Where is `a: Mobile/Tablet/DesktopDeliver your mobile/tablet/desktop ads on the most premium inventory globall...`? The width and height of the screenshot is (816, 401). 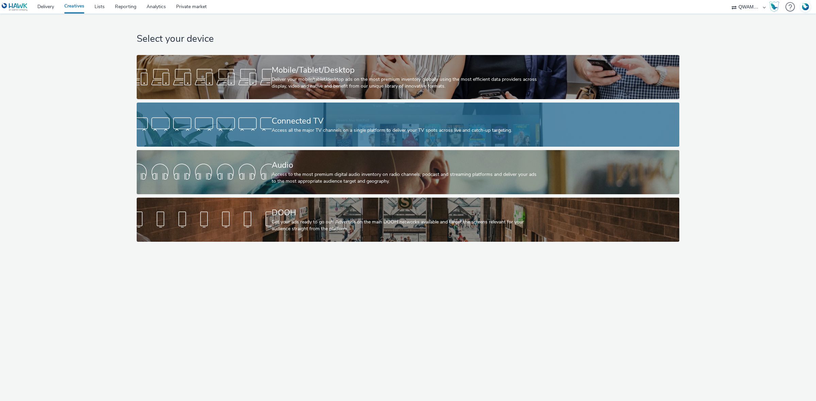 a: Mobile/Tablet/DesktopDeliver your mobile/tablet/desktop ads on the most premium inventory globall... is located at coordinates (407, 77).